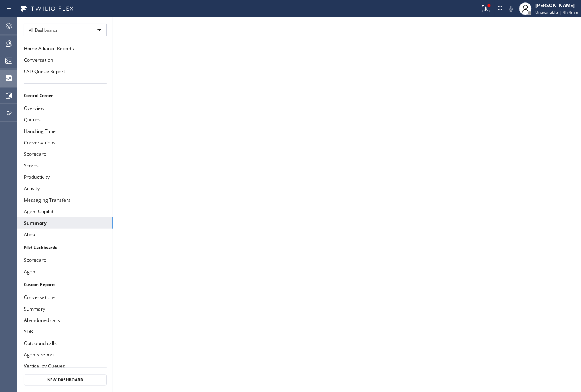 This screenshot has height=392, width=581. Describe the element at coordinates (65, 95) in the screenshot. I see `li: Control Center` at that location.